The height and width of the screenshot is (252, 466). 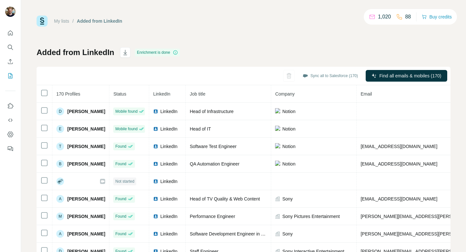 What do you see at coordinates (10, 33) in the screenshot?
I see `button: Quick start` at bounding box center [10, 33].